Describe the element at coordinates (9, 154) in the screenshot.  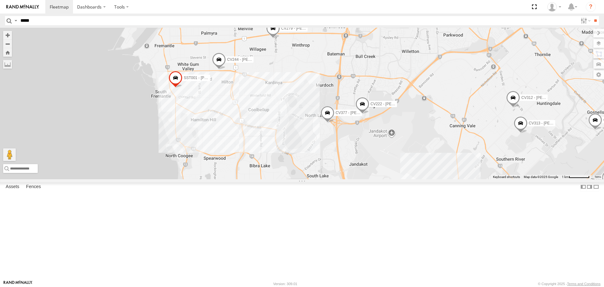
I see `button: Drag Pegman onto the map to open Street View` at that location.